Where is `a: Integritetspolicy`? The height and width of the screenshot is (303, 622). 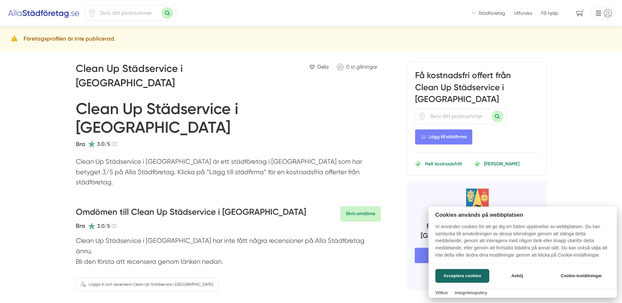
a: Integritetspolicy is located at coordinates (471, 293).